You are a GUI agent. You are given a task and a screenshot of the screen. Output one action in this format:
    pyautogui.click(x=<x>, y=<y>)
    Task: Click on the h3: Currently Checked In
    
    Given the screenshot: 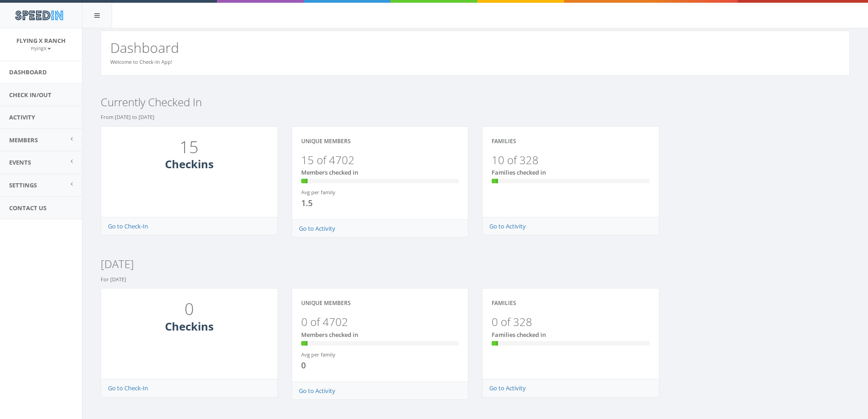 What is the action you would take?
    pyautogui.click(x=475, y=102)
    